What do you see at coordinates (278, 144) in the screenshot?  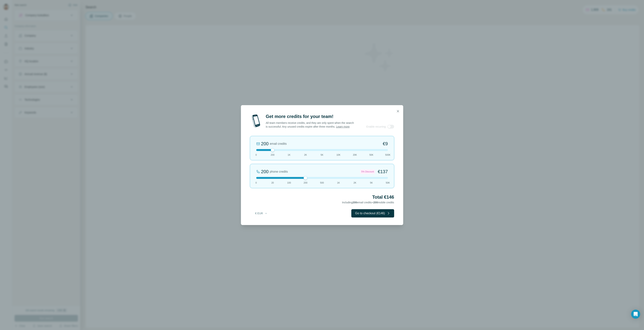 I see `span: email credits` at bounding box center [278, 144].